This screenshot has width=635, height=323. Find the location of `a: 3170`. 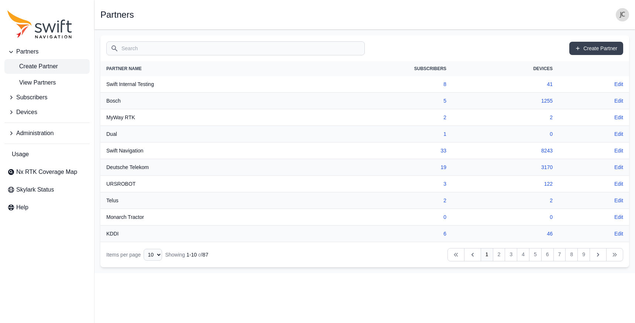

a: 3170 is located at coordinates (547, 167).